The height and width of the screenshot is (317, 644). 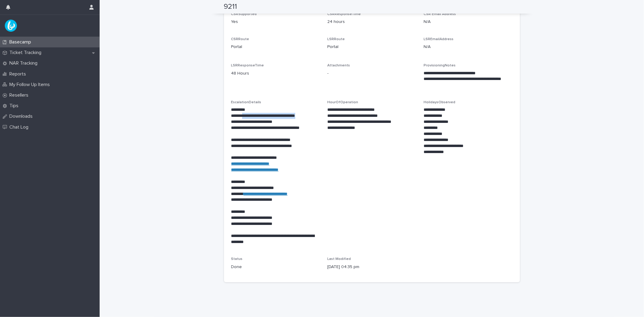 What do you see at coordinates (21, 42) in the screenshot?
I see `p: Basecamp` at bounding box center [21, 42].